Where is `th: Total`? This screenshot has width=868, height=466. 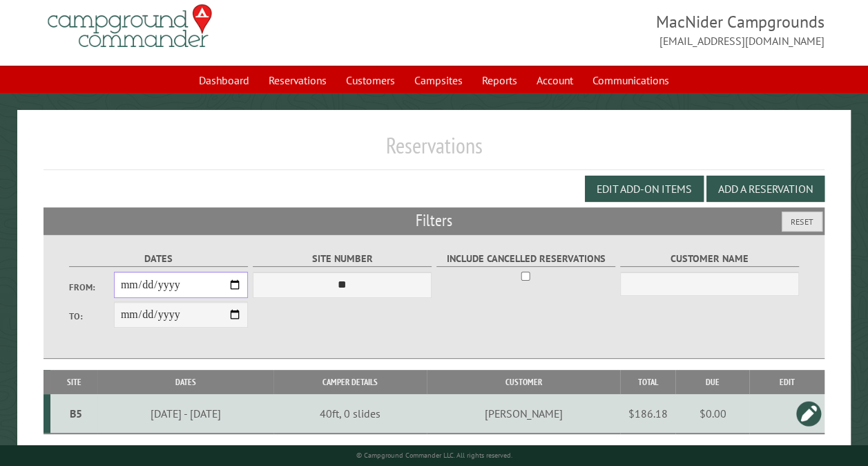
th: Total is located at coordinates (648, 381).